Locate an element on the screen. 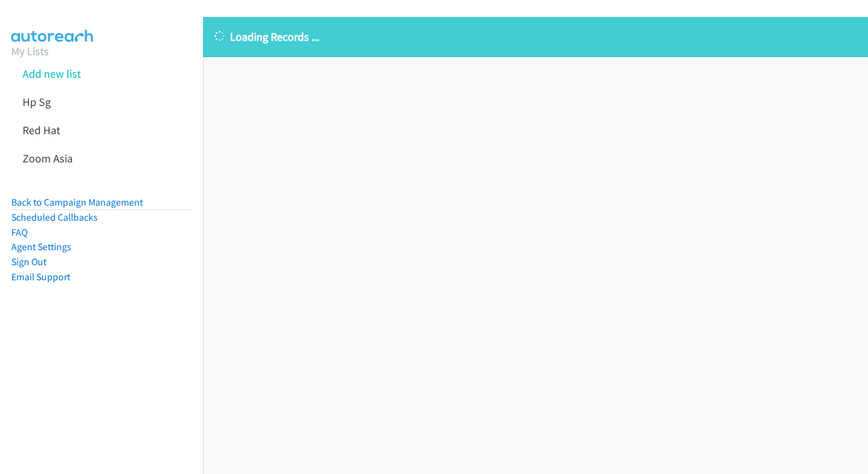  a: Back to Campaign Management is located at coordinates (77, 202).